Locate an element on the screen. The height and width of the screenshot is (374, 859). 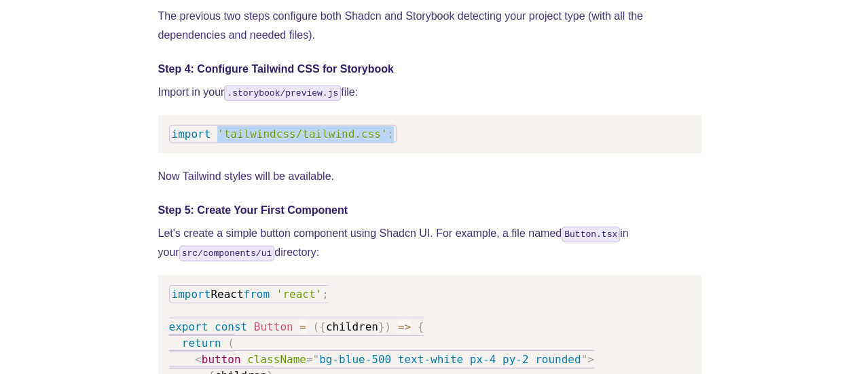
h4: Step 4: Configure Tailwind CSS for Storybook is located at coordinates (430, 69).